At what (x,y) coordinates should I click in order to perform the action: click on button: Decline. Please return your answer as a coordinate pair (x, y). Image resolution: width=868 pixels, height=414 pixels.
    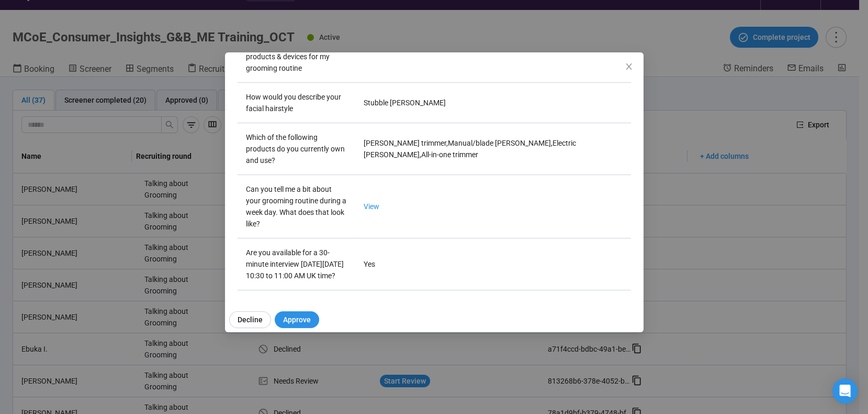
    Looking at the image, I should click on (250, 319).